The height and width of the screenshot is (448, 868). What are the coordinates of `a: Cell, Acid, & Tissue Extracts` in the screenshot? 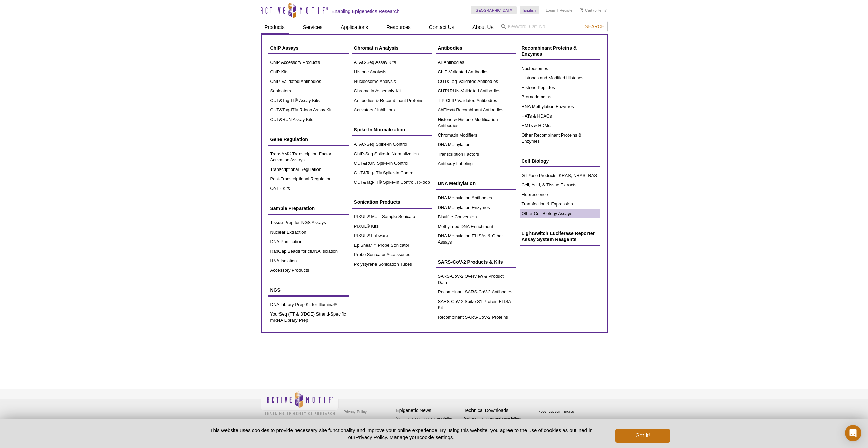 It's located at (560, 185).